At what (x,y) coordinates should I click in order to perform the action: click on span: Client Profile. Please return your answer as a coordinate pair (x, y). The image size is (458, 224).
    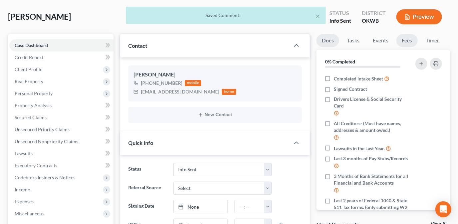
    Looking at the image, I should click on (28, 69).